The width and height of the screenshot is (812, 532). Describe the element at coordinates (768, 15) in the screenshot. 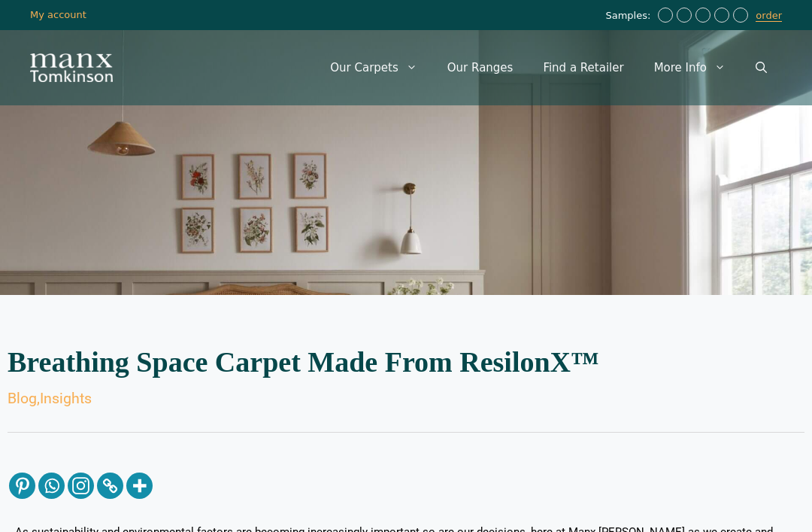

I see `a: order` at that location.